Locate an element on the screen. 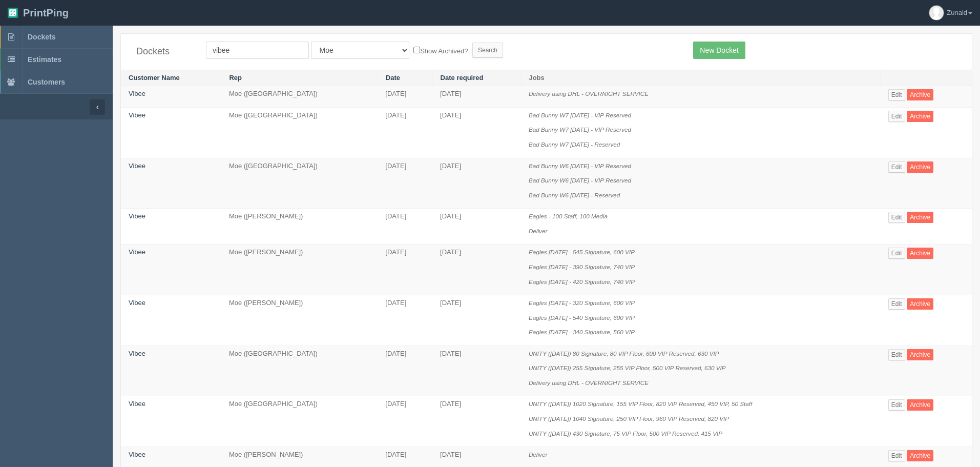  input: Customer Name is located at coordinates (257, 50).